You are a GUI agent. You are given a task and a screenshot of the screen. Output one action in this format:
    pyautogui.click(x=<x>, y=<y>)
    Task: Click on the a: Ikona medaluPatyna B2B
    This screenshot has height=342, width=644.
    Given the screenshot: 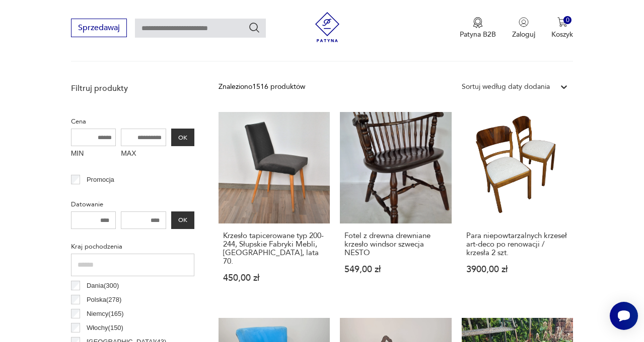 What is the action you would take?
    pyautogui.click(x=477, y=28)
    